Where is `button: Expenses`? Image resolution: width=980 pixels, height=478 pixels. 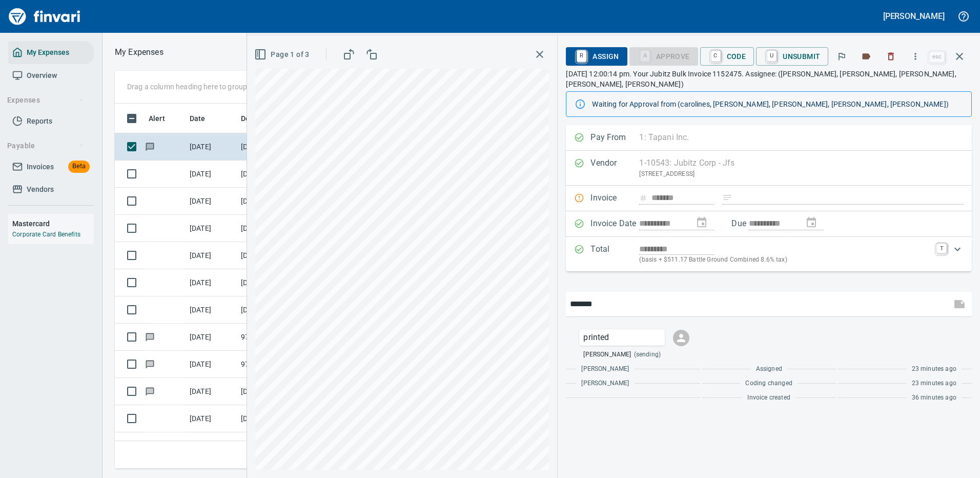
button: Expenses is located at coordinates (46, 100).